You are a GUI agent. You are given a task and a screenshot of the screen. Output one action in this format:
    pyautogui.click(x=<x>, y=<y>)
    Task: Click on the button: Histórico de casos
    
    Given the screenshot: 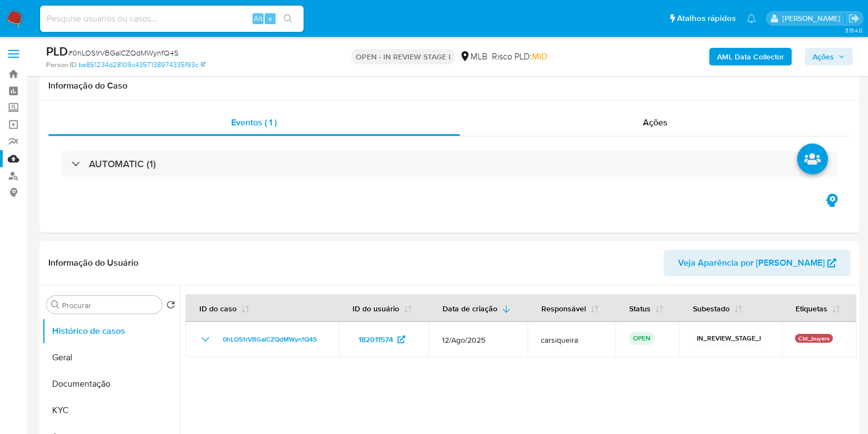 What is the action you would take?
    pyautogui.click(x=111, y=331)
    